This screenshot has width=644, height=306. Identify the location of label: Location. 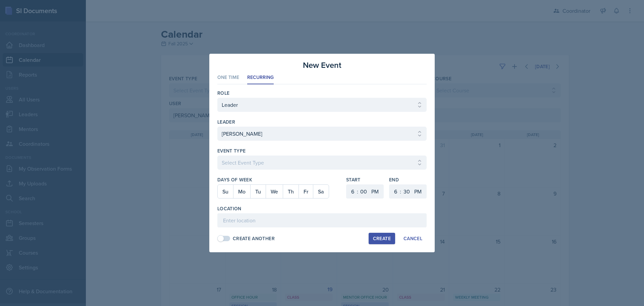
(230, 208).